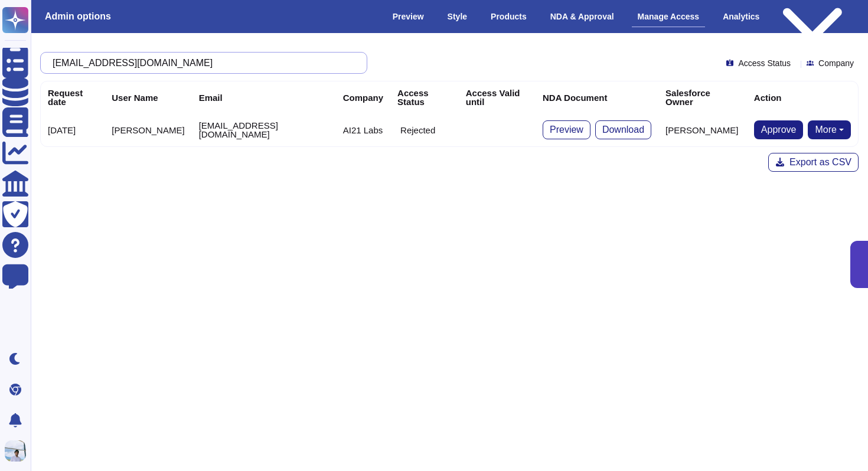 The width and height of the screenshot is (868, 471). I want to click on div: Preview, so click(408, 17).